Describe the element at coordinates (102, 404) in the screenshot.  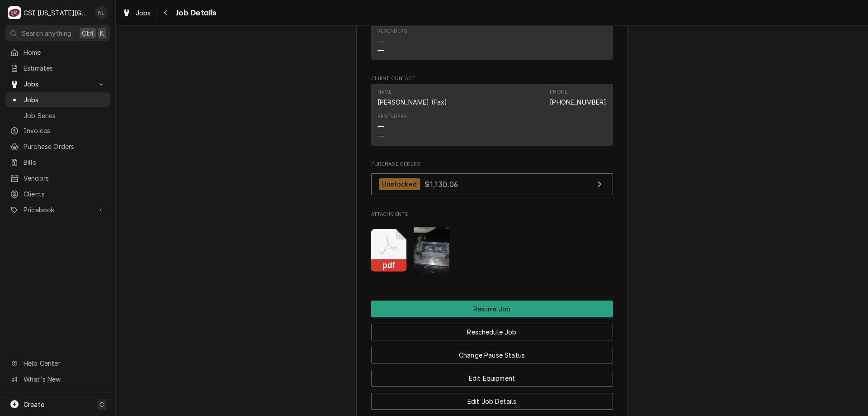
I see `span: C` at that location.